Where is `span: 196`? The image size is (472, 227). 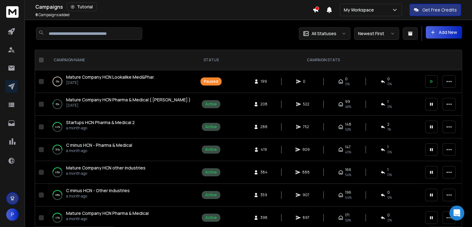
span: 196 is located at coordinates (349, 192).